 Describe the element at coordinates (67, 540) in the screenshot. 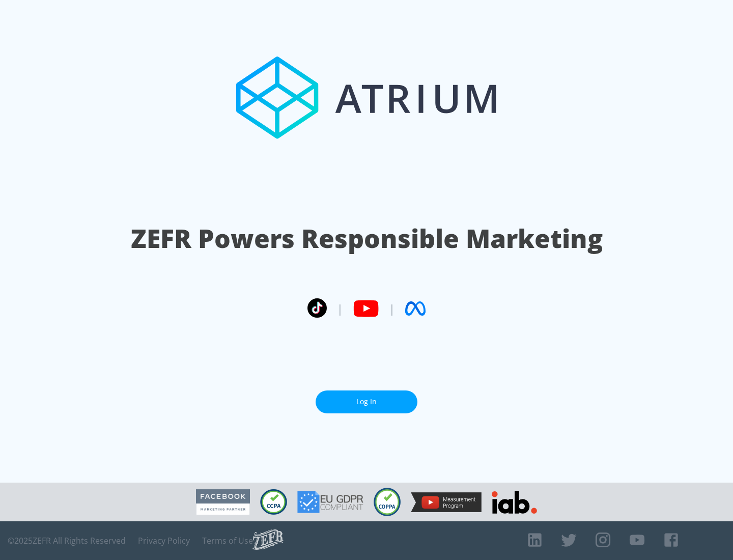

I see `span: © 2025 ZEFR All Rights Reserved` at that location.